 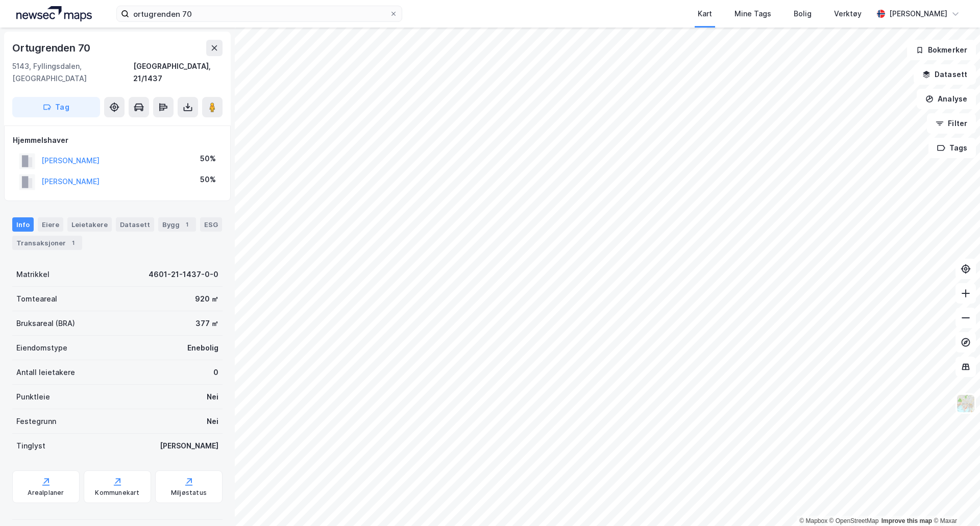 I want to click on a: Improve this map, so click(x=906, y=521).